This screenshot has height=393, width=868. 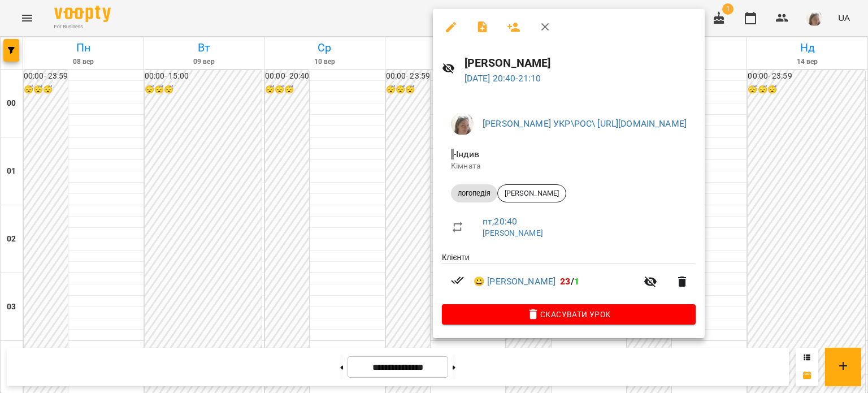 I want to click on span: логопедія, so click(x=474, y=194).